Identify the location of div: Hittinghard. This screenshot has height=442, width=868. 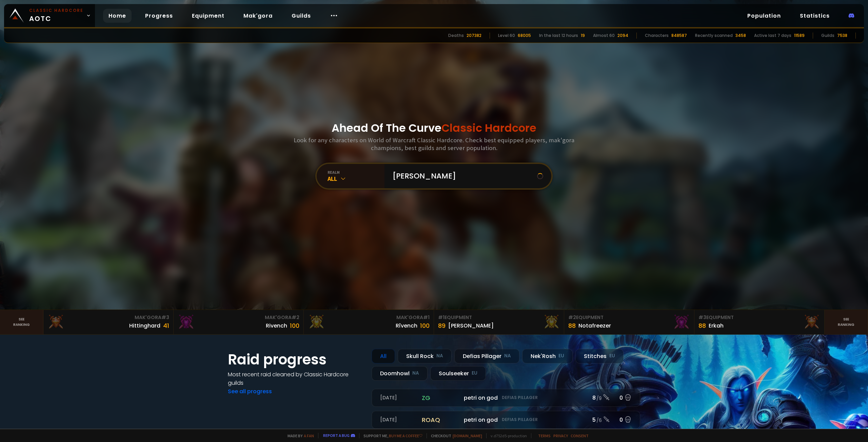
(145, 326).